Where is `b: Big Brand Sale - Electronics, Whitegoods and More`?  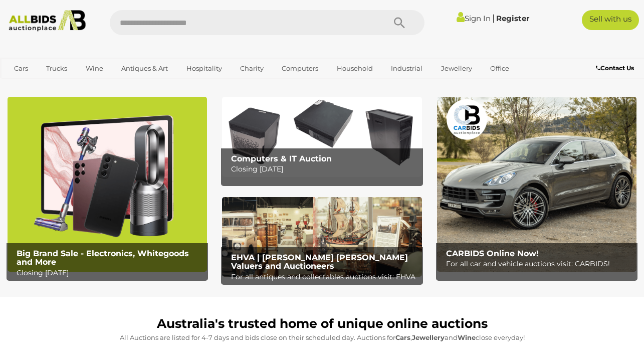
b: Big Brand Sale - Electronics, Whitegoods and More is located at coordinates (103, 258).